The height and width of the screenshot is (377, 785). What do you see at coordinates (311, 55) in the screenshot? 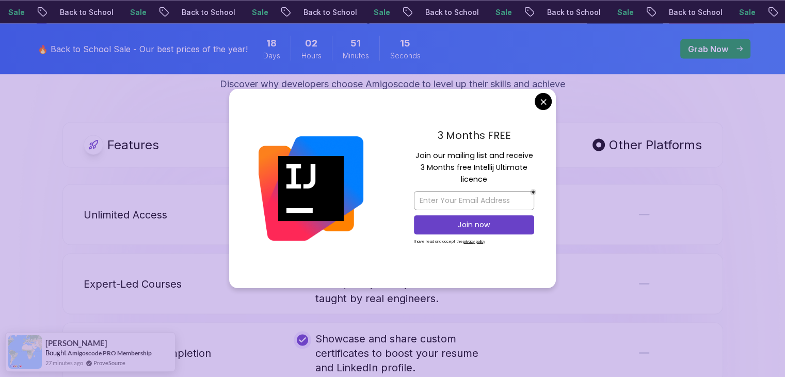
I see `span: Hours` at bounding box center [311, 55].